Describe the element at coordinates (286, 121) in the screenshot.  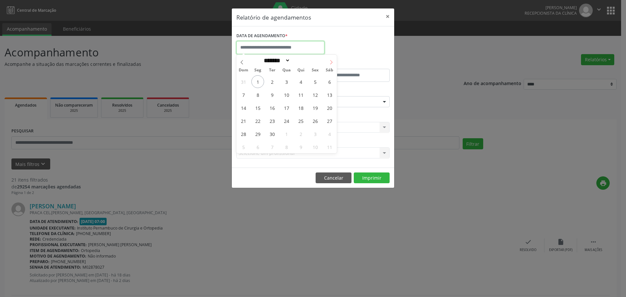
I see `span: Setembro 24, 2025` at that location.